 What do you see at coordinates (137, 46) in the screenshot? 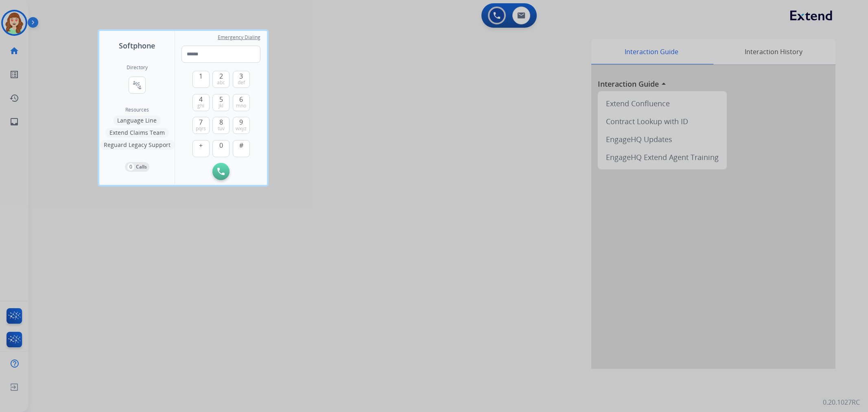
I see `span: Softphone` at bounding box center [137, 46].